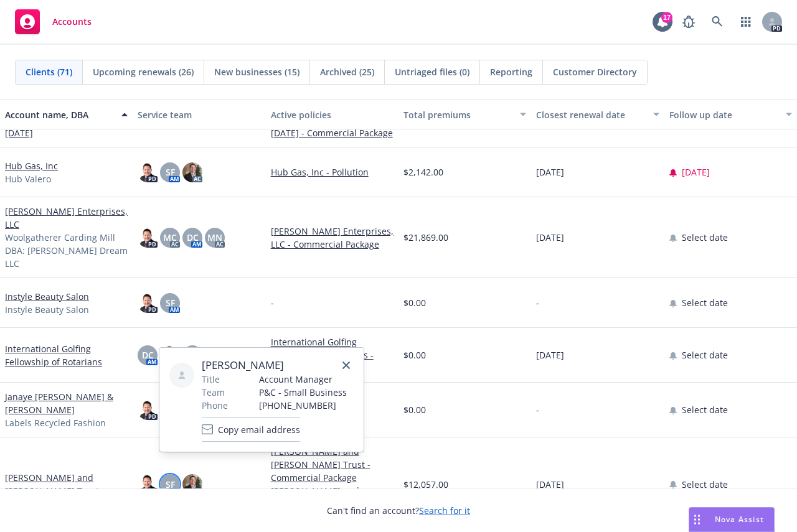  I want to click on div: Follow up date, so click(723, 115).